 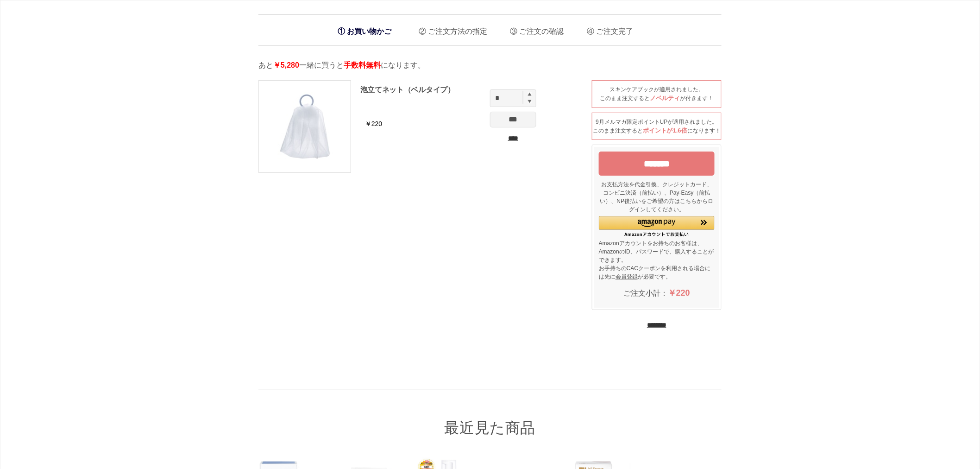 I want to click on a: 会員登録, so click(x=626, y=277).